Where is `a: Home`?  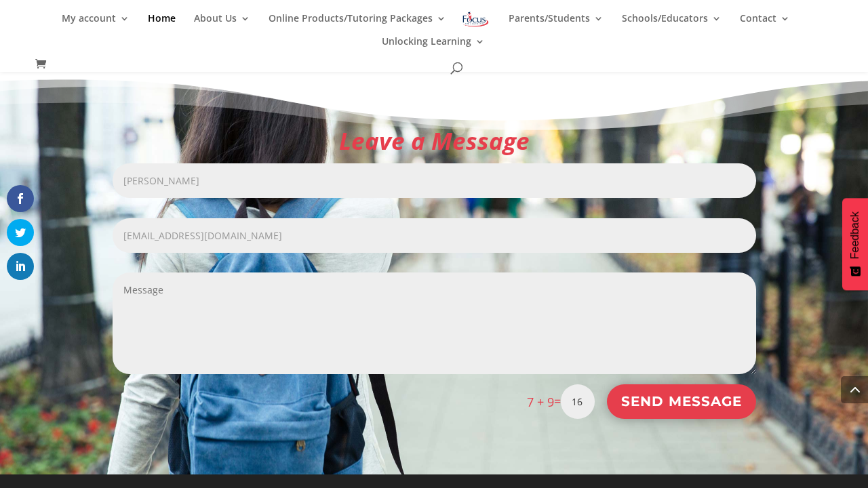
a: Home is located at coordinates (162, 25).